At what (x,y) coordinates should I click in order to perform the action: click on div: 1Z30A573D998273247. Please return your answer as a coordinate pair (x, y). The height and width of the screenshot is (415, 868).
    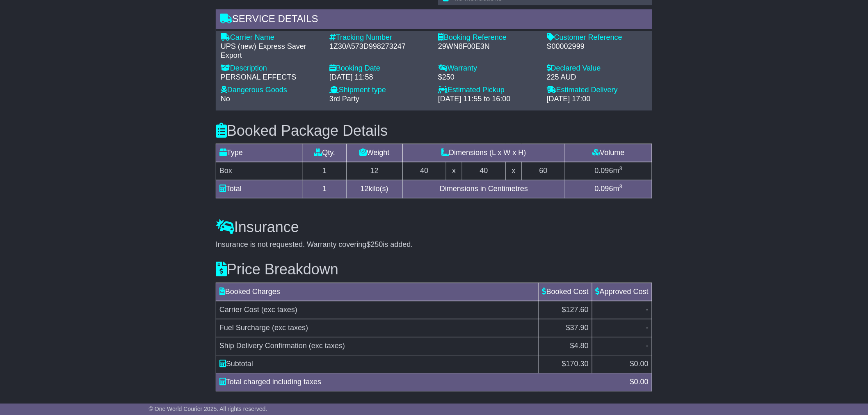
    Looking at the image, I should click on (379, 47).